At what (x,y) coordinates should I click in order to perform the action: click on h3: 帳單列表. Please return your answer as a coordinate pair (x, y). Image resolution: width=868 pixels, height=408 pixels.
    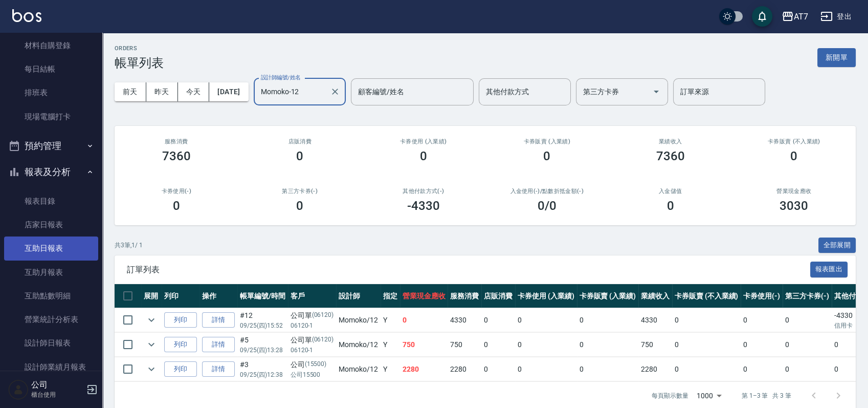
    Looking at the image, I should click on (139, 63).